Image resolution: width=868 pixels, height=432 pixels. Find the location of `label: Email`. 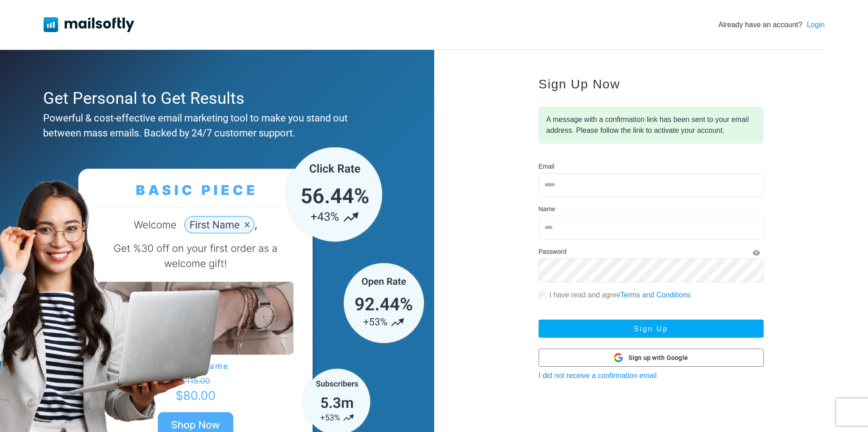

label: Email is located at coordinates (547, 167).